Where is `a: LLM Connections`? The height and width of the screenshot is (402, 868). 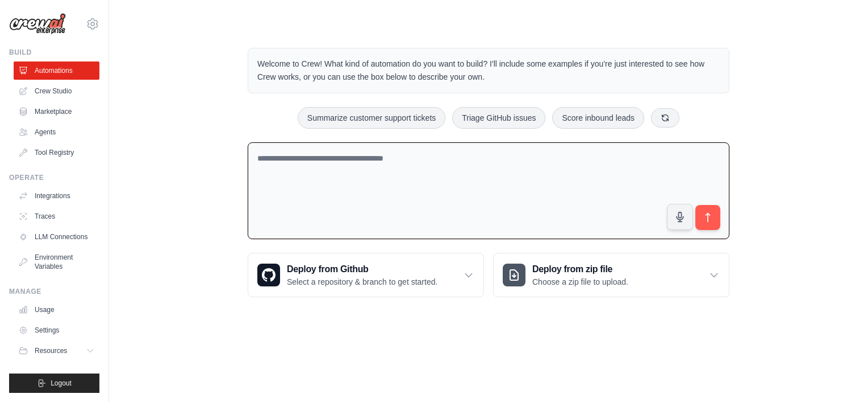 a: LLM Connections is located at coordinates (56, 237).